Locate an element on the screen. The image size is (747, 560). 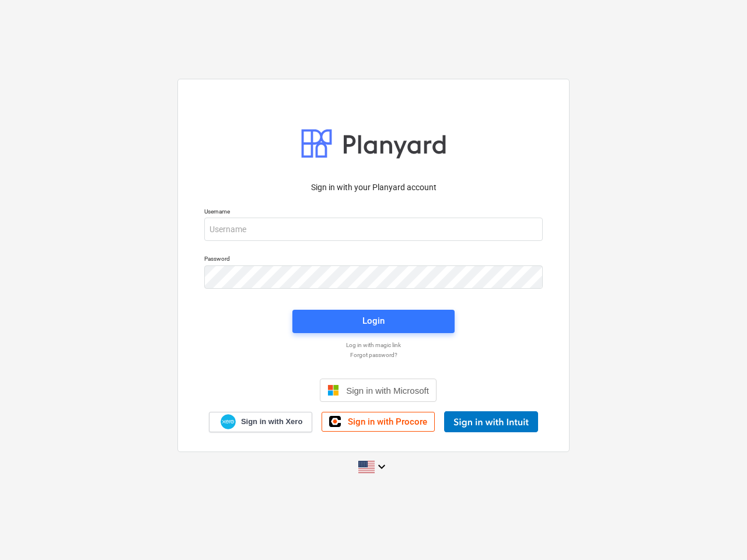
p: Sign in with your Planyard account is located at coordinates (374, 187).